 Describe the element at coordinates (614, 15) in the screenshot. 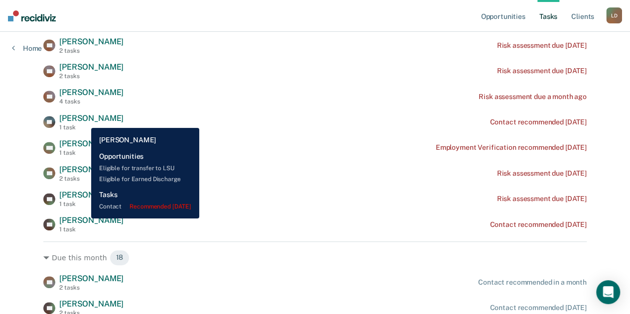

I see `div: L D` at that location.